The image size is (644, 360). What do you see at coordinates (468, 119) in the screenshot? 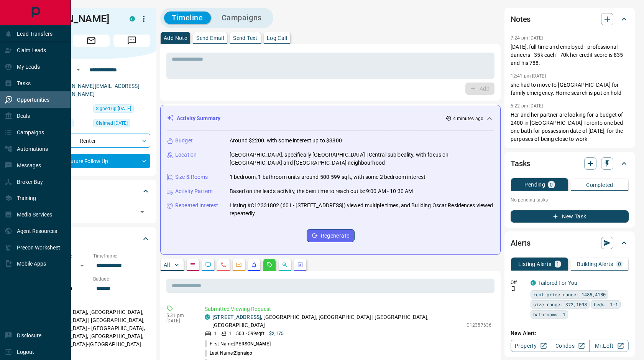
I see `p: 4 minutes ago` at bounding box center [468, 119].